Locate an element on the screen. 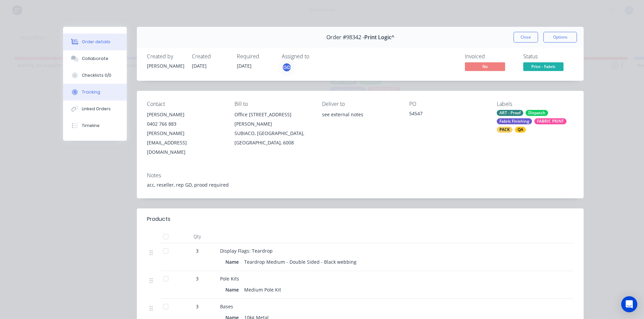 The width and height of the screenshot is (644, 319). button: Print - Fabric is located at coordinates (544, 67).